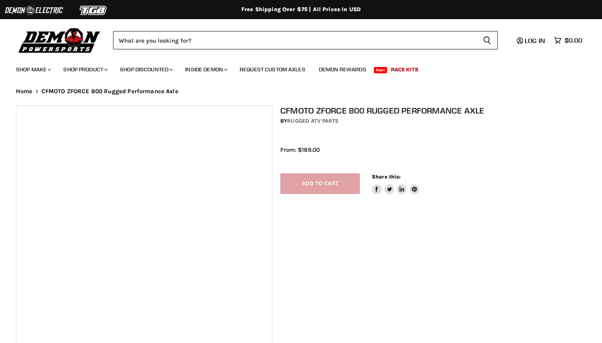 The width and height of the screenshot is (602, 343). What do you see at coordinates (395, 184) in the screenshot?
I see `aside: Share this:` at bounding box center [395, 184].